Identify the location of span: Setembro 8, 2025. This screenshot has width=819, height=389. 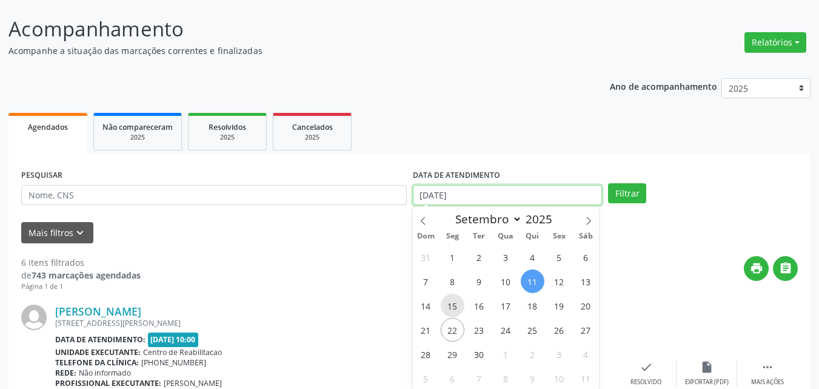
(452, 281).